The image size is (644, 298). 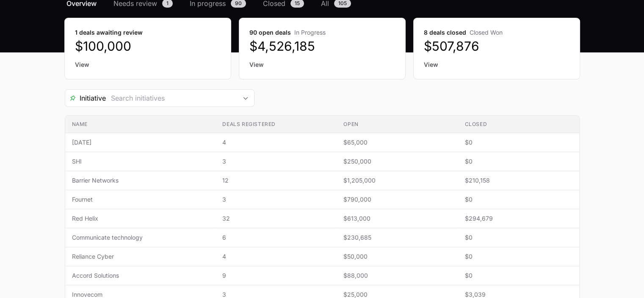 I want to click on span: Communicate technology, so click(x=140, y=237).